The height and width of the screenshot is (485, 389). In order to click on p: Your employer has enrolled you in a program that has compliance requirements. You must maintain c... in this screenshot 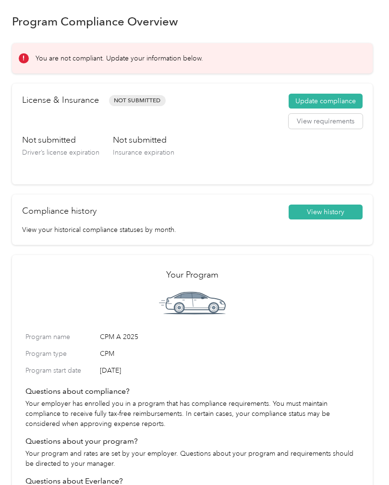, I will do `click(192, 413)`.